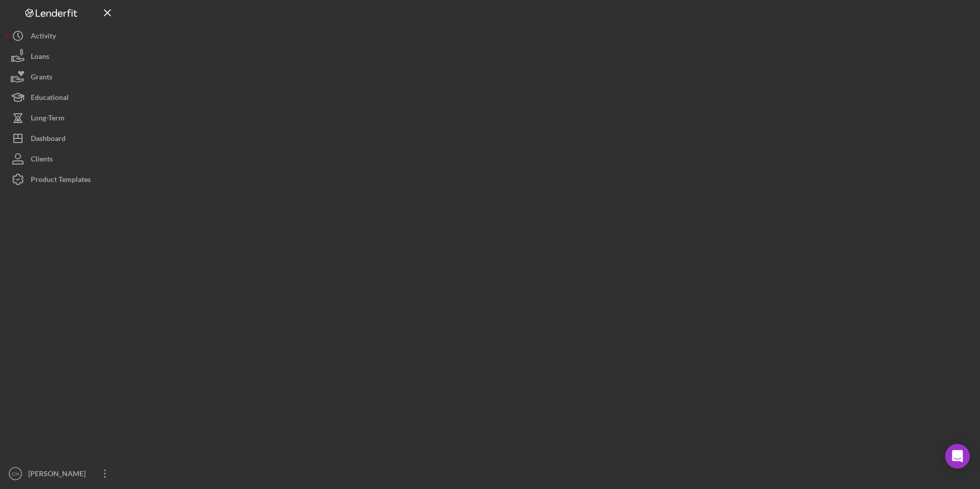 The height and width of the screenshot is (489, 980). I want to click on a: Long-Term, so click(61, 118).